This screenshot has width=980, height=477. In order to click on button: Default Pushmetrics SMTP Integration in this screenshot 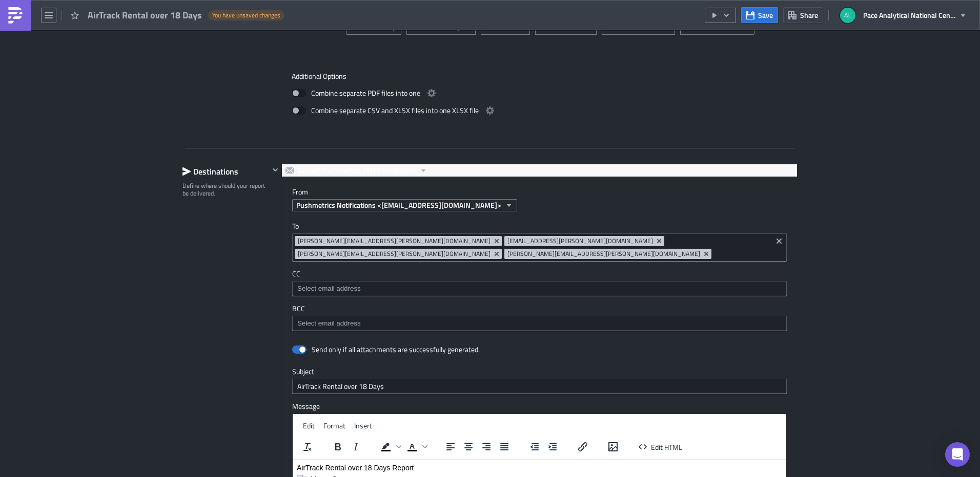, I will do `click(356, 171)`.